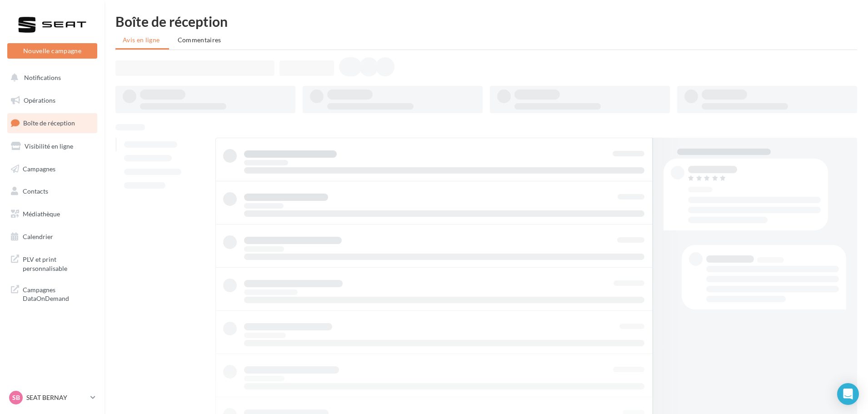 The image size is (868, 414). What do you see at coordinates (49, 123) in the screenshot?
I see `span: Boîte de réception` at bounding box center [49, 123].